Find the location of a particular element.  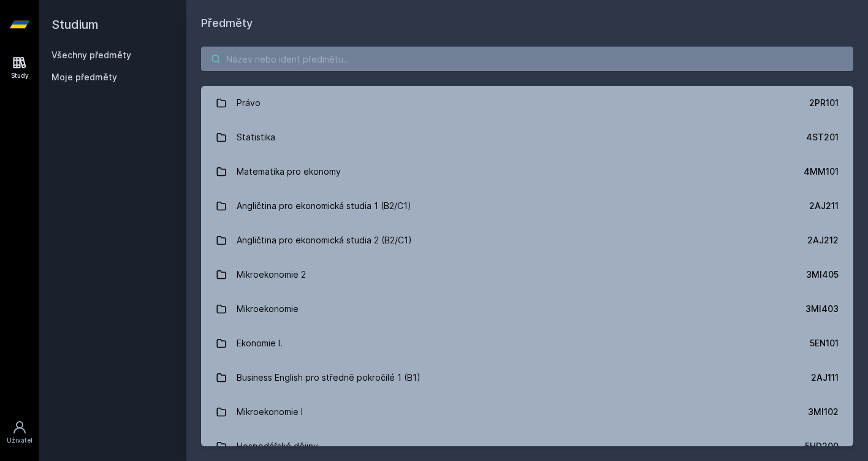

div: Mikroekonomie I is located at coordinates (270, 412).